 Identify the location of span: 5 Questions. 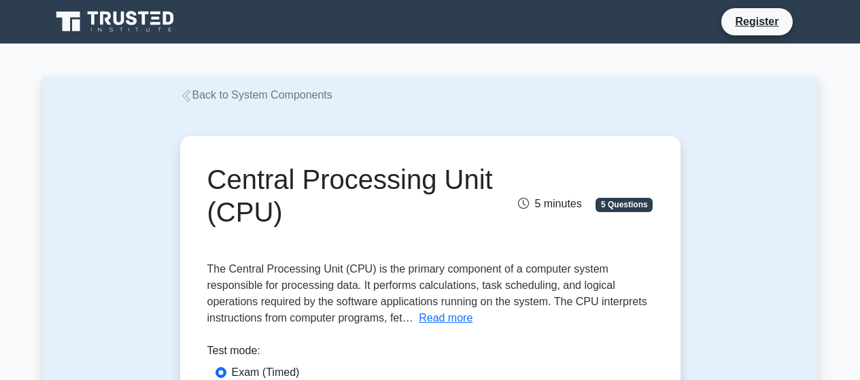
(624, 205).